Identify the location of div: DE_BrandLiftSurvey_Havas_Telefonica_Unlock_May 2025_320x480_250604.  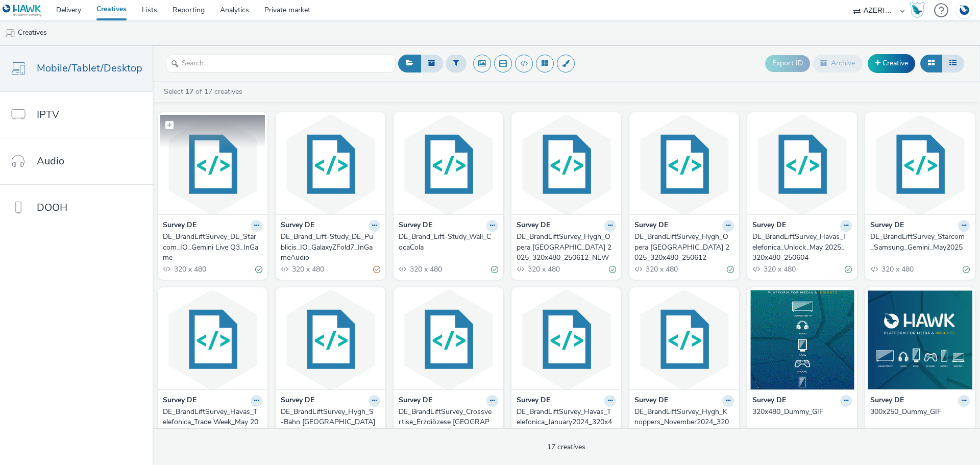
(800, 247).